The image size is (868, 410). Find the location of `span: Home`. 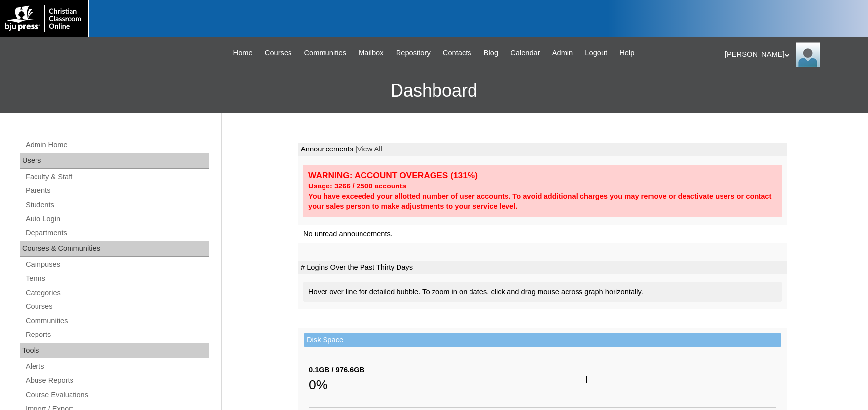

span: Home is located at coordinates (243, 53).